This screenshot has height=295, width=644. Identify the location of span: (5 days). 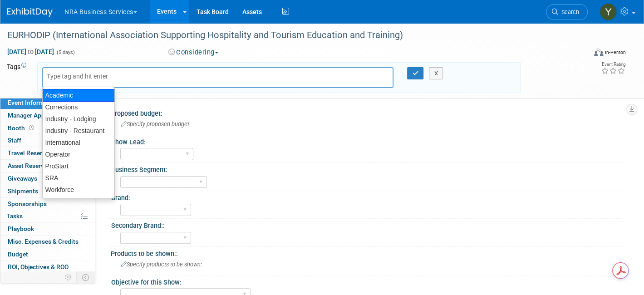
(65, 52).